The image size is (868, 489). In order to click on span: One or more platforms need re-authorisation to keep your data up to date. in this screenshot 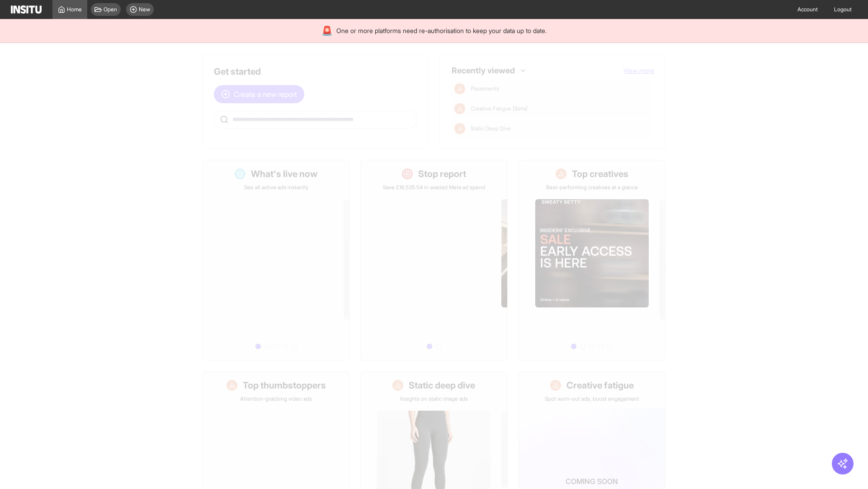, I will do `click(441, 31)`.